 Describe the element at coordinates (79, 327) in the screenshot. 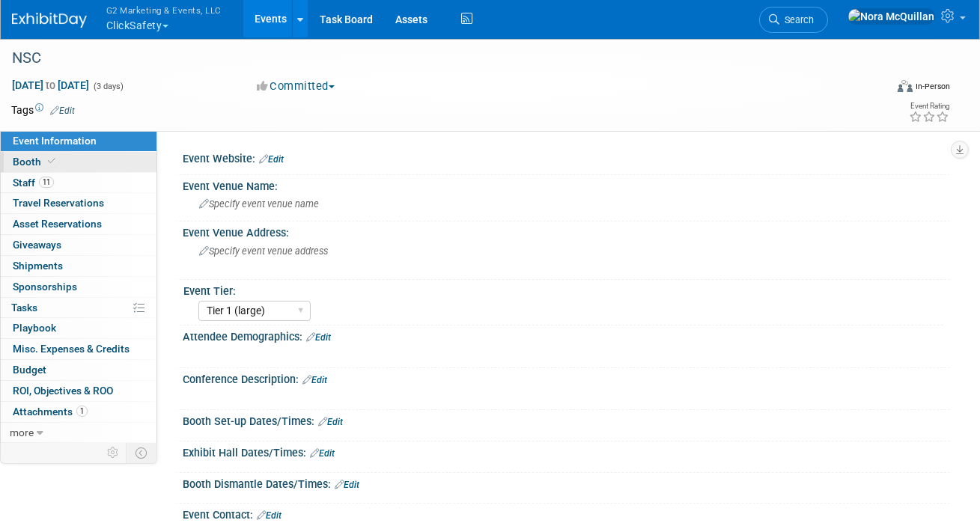

I see `a: Playbook` at that location.